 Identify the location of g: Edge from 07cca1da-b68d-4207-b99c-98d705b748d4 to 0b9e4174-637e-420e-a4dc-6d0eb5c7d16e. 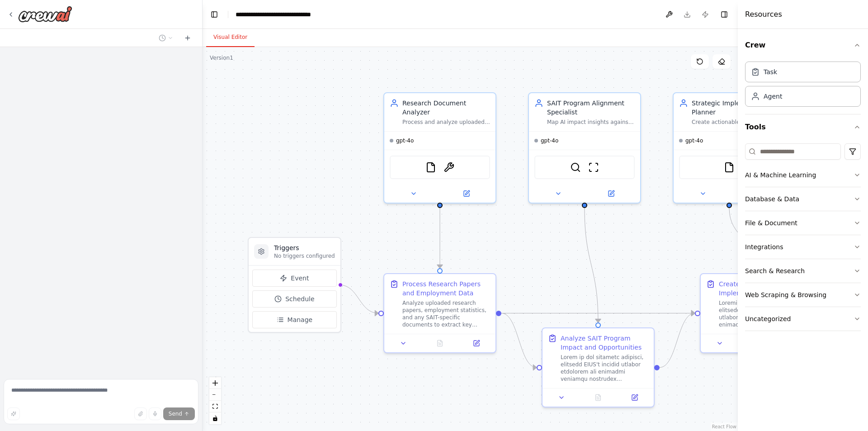
(742, 237).